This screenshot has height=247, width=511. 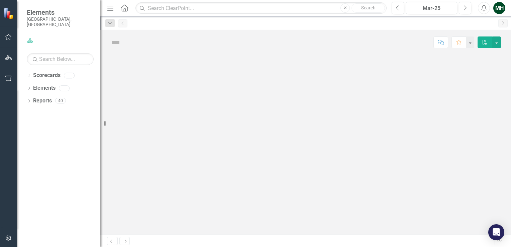 What do you see at coordinates (42, 101) in the screenshot?
I see `a: Reports` at bounding box center [42, 101].